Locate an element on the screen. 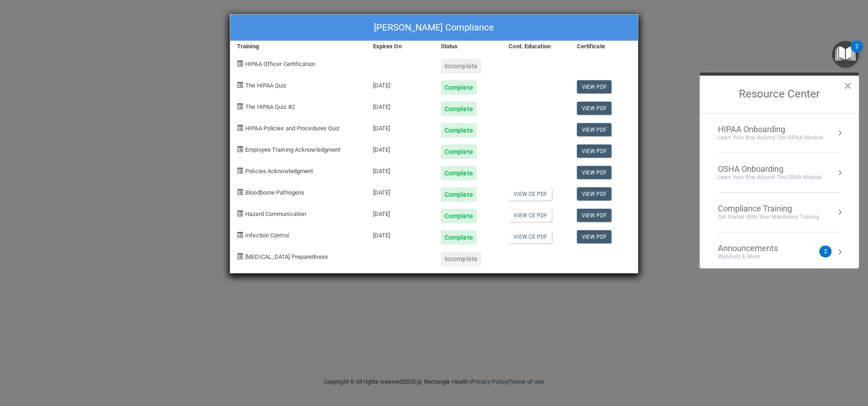 This screenshot has width=868, height=406. span: Infection Control is located at coordinates (267, 235).